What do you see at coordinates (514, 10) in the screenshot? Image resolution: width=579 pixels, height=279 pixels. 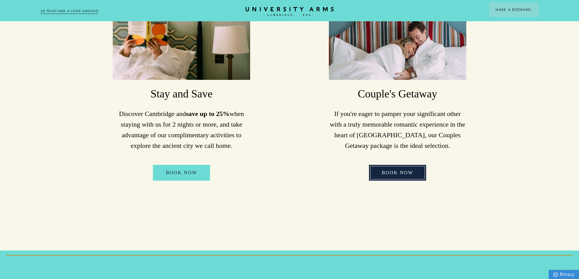 I see `button: Make a BookingArrow icon` at bounding box center [514, 10].